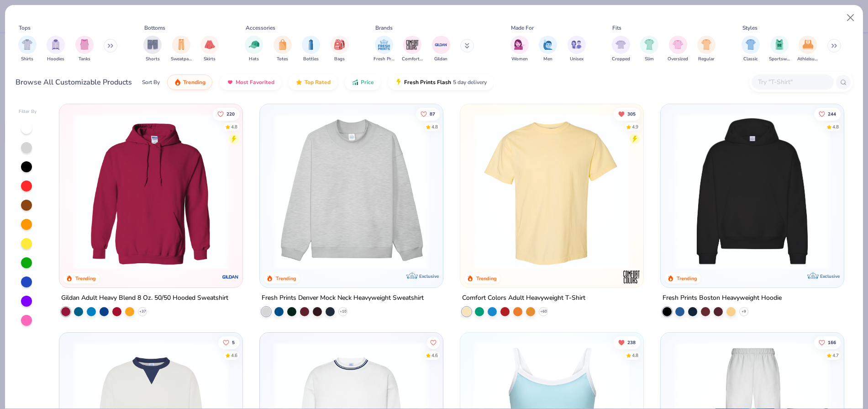  I want to click on span: Most Favorited, so click(255, 82).